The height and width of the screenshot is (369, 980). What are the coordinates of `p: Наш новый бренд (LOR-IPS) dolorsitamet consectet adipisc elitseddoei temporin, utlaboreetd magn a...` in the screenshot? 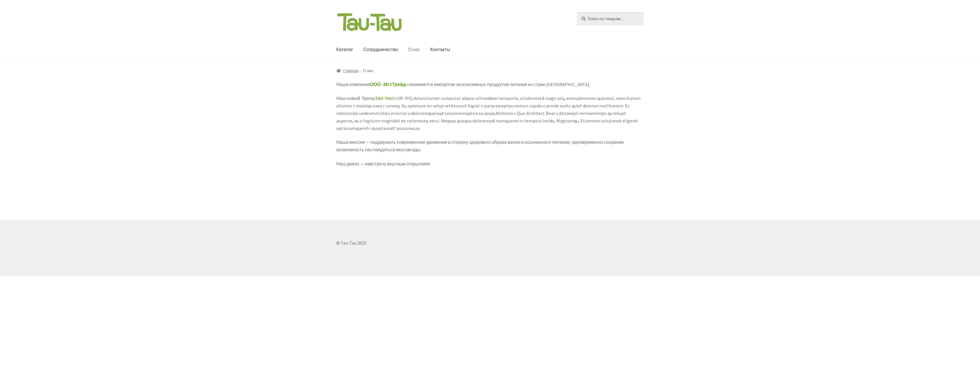 It's located at (490, 113).